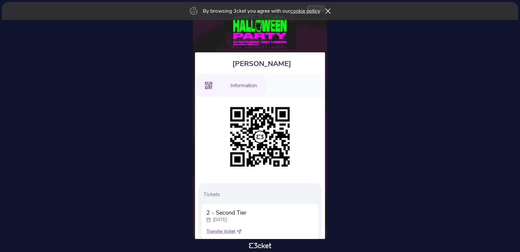 The width and height of the screenshot is (520, 252). Describe the element at coordinates (261, 194) in the screenshot. I see `p: Tickets` at that location.